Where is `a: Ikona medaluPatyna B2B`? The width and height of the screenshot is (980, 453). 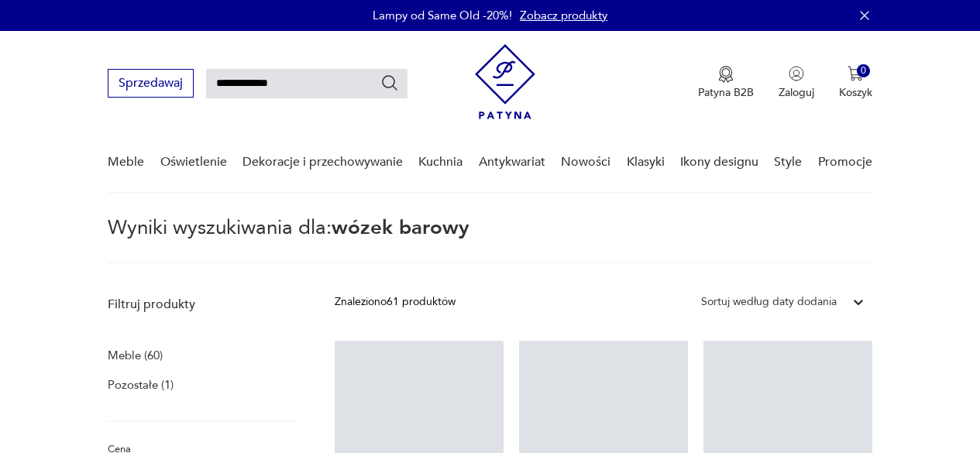 a: Ikona medaluPatyna B2B is located at coordinates (726, 83).